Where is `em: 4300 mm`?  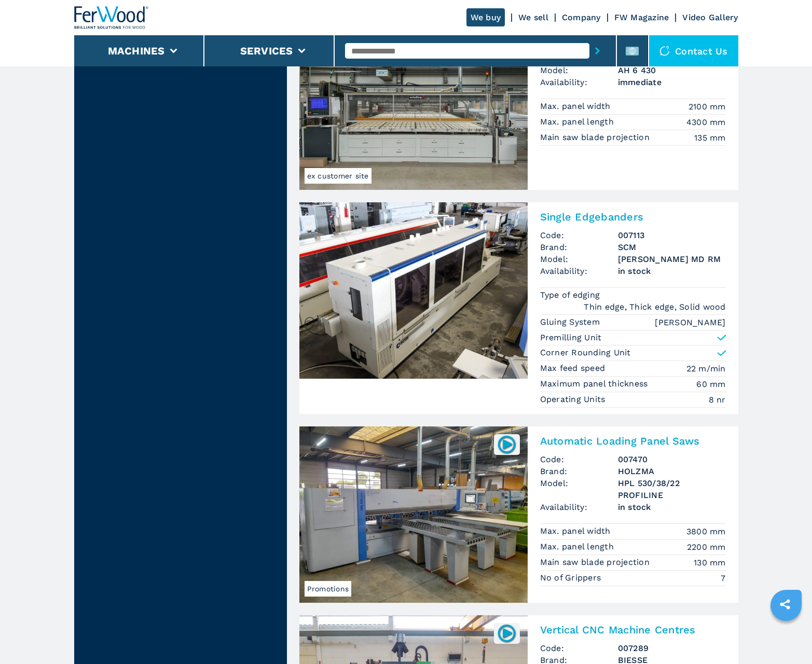
em: 4300 mm is located at coordinates (706, 122).